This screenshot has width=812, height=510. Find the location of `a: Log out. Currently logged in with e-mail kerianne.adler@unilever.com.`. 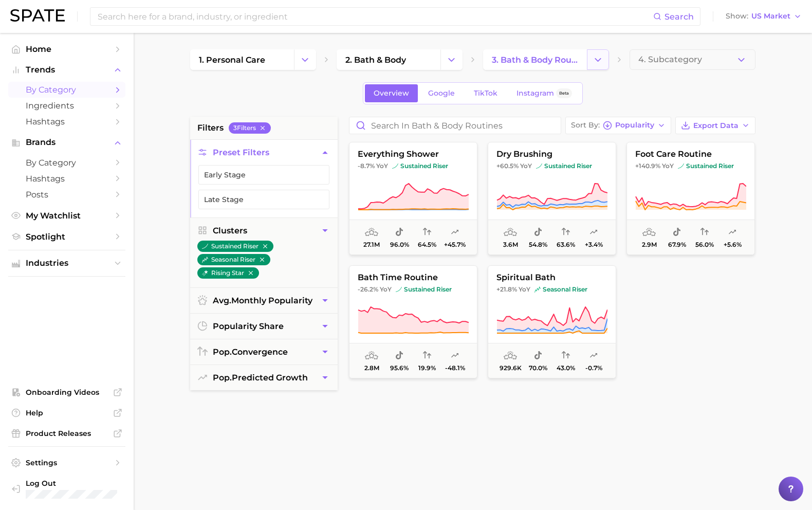

a: Log out. Currently logged in with e-mail kerianne.adler@unilever.com. is located at coordinates (67, 488).